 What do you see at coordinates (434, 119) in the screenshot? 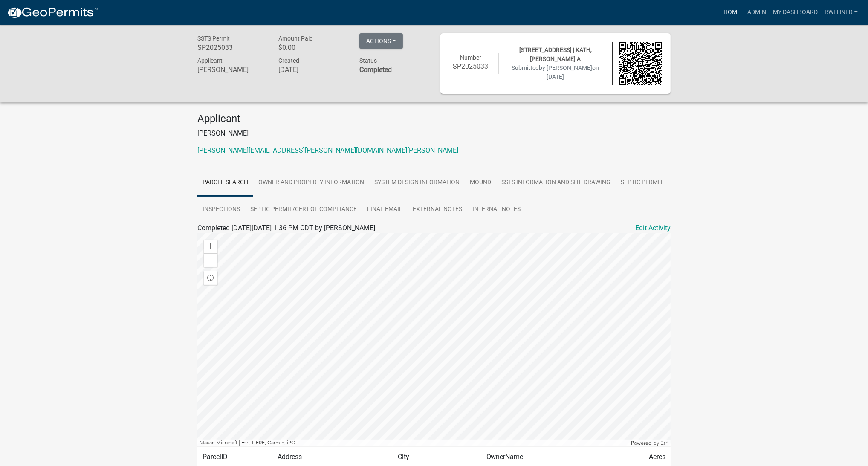
I see `h4: Applicant` at bounding box center [434, 119].